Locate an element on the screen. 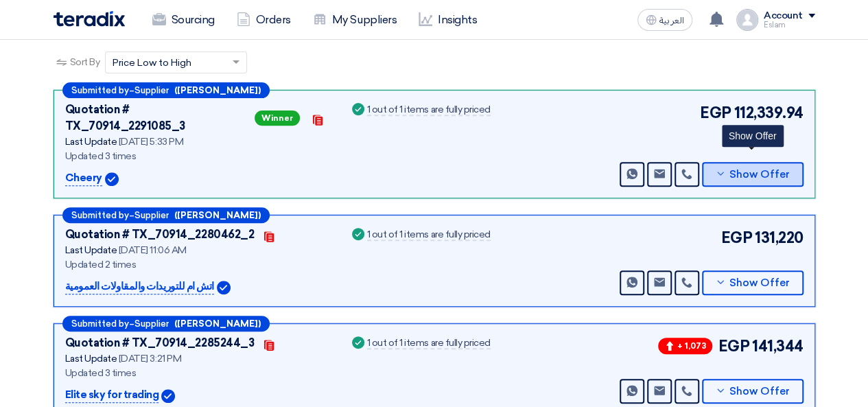 Image resolution: width=868 pixels, height=407 pixels. a: My Suppliers is located at coordinates (355, 20).